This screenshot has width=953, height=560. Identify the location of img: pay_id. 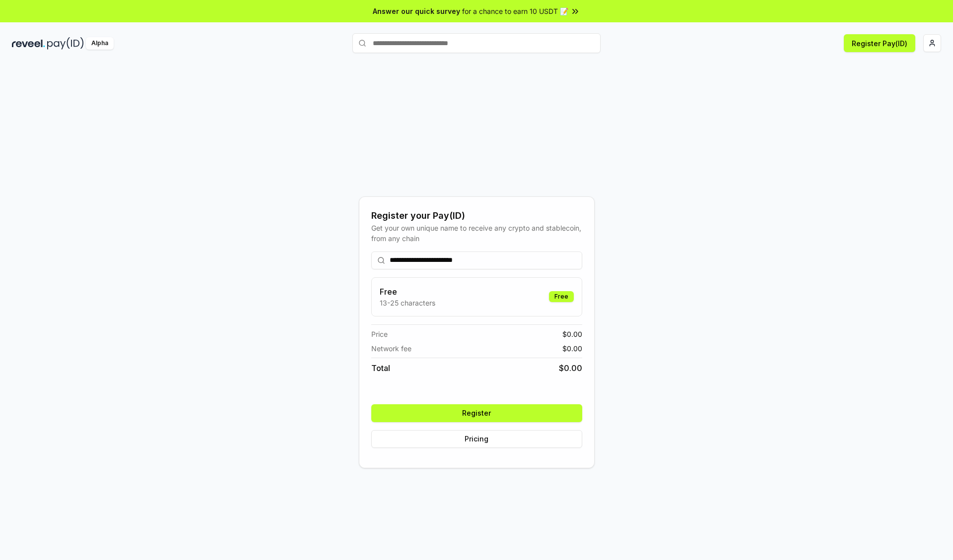
(66, 43).